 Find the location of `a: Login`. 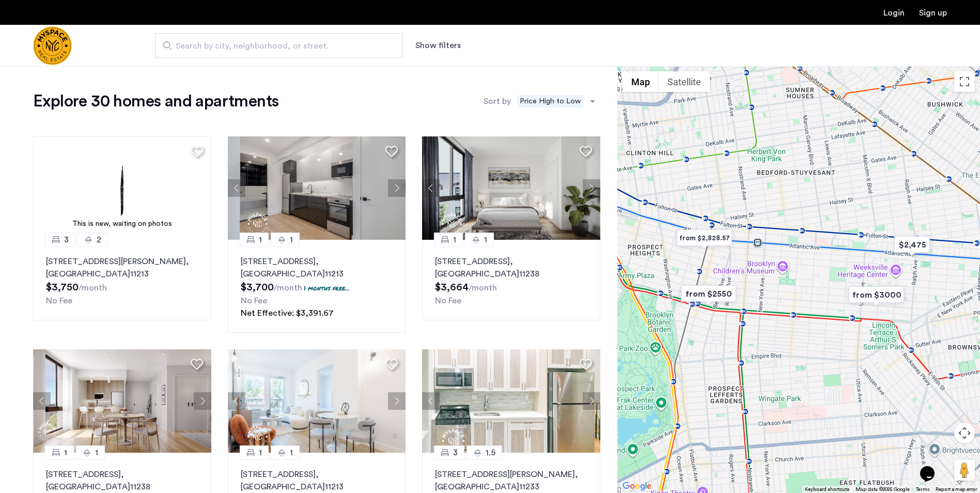

a: Login is located at coordinates (894, 13).